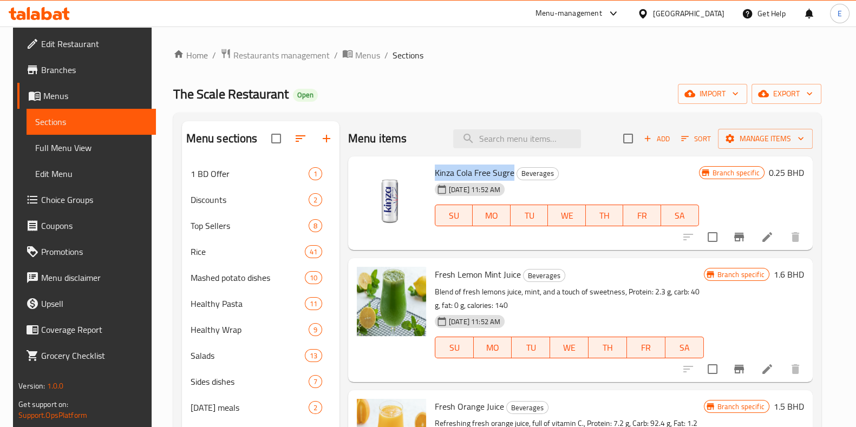 The image size is (856, 427). Describe the element at coordinates (567, 216) in the screenshot. I see `button: WE` at that location.